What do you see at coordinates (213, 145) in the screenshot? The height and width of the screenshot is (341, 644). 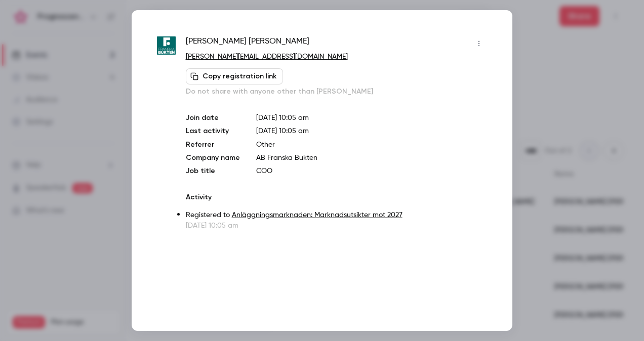 I see `p: Referrer` at bounding box center [213, 145].